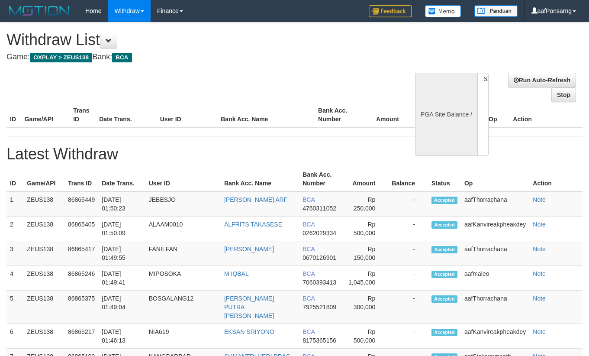 The width and height of the screenshot is (589, 356). What do you see at coordinates (183, 253) in the screenshot?
I see `td: FANILFAN` at bounding box center [183, 253].